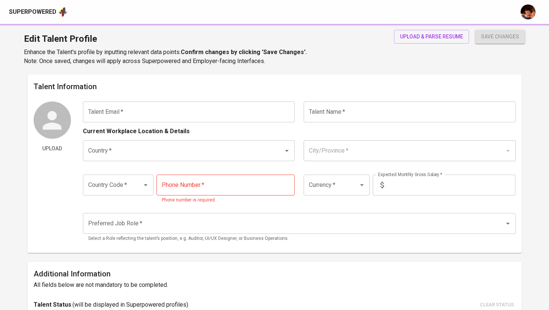 The height and width of the screenshot is (310, 549). Describe the element at coordinates (63, 12) in the screenshot. I see `img: app logo` at that location.